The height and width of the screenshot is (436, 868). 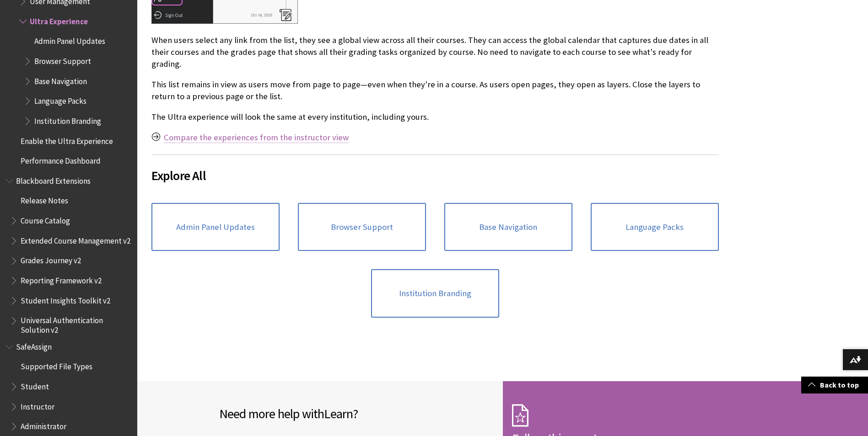 What do you see at coordinates (435, 117) in the screenshot?
I see `p: The Ultra experience will look the same at every institution, including yours.` at bounding box center [435, 117].